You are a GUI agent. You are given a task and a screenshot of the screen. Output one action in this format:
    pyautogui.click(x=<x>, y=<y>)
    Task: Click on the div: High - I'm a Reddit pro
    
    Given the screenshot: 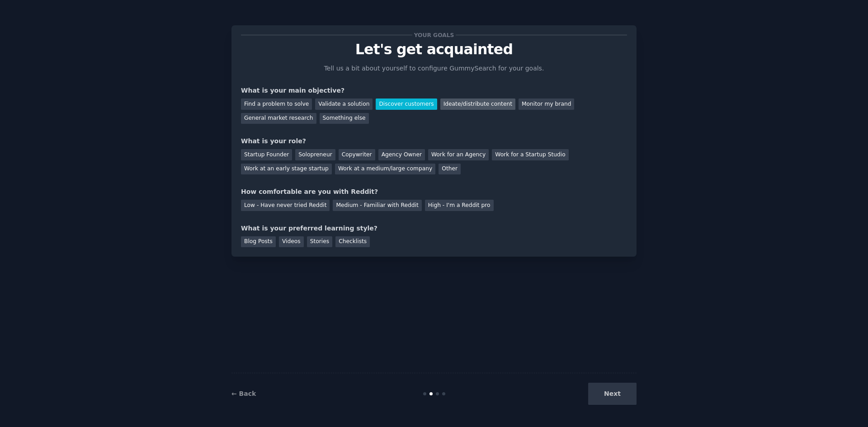 What is the action you would take?
    pyautogui.click(x=460, y=205)
    